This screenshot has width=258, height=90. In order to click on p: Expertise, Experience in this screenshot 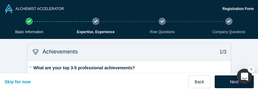, I will do `click(95, 32)`.